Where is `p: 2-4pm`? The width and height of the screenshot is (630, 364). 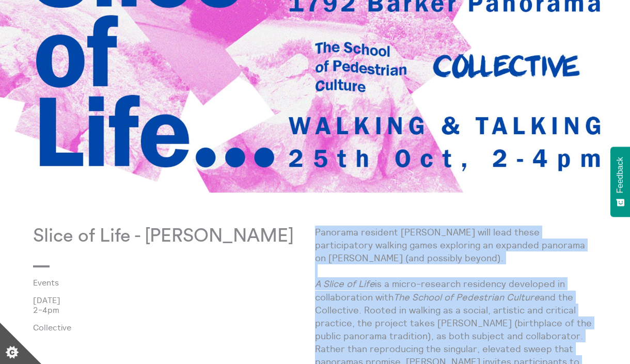 p: 2-4pm is located at coordinates (174, 310).